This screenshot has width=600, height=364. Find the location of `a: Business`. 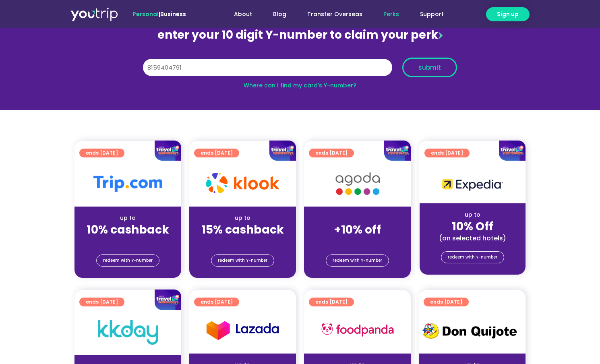

a: Business is located at coordinates (173, 14).